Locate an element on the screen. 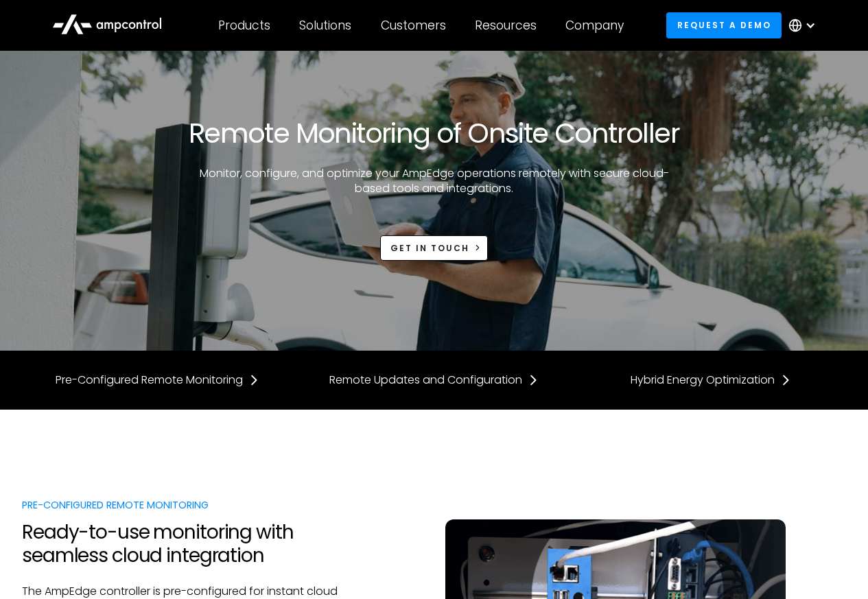 This screenshot has width=868, height=599. div: Remote Updates and Configuration is located at coordinates (426, 380).